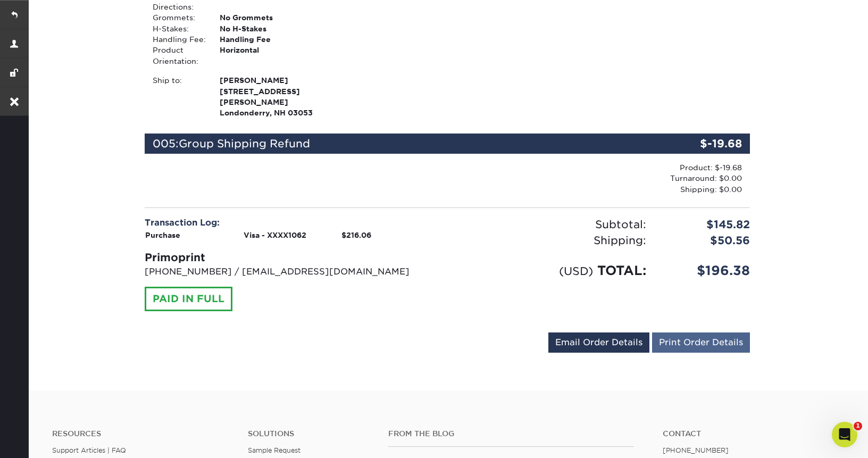 This screenshot has height=458, width=868. Describe the element at coordinates (599, 342) in the screenshot. I see `a: Email Order Details` at that location.